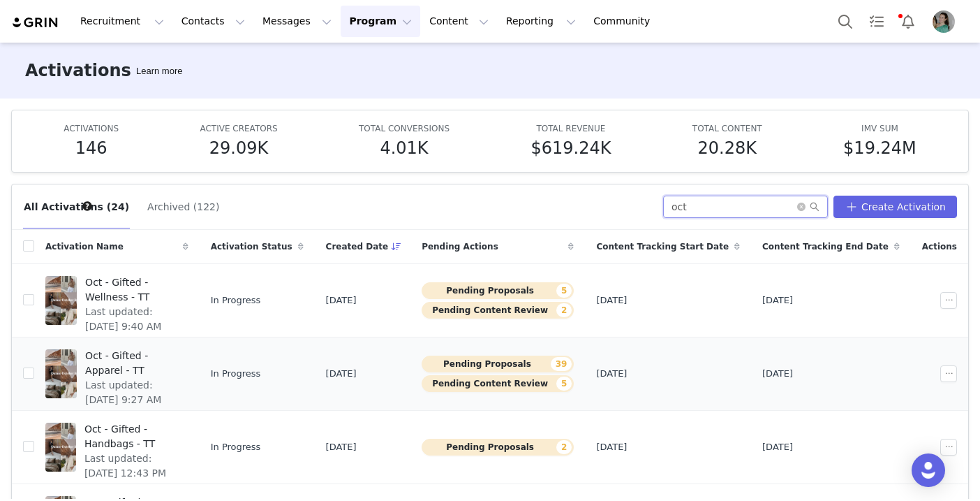 Image resolution: width=980 pixels, height=501 pixels. I want to click on span: IMV SUM, so click(879, 128).